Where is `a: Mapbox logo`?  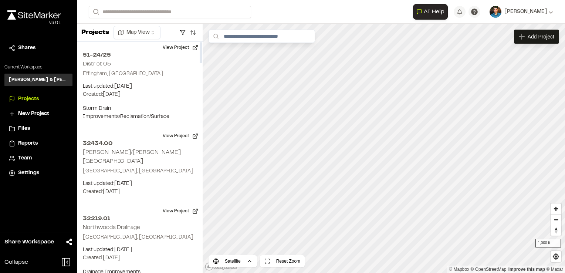 a: Mapbox logo is located at coordinates (221, 266).